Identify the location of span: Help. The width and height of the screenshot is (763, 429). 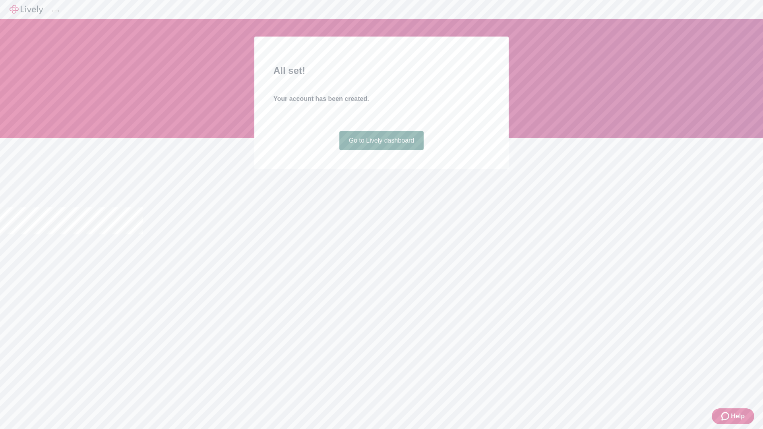
(738, 417).